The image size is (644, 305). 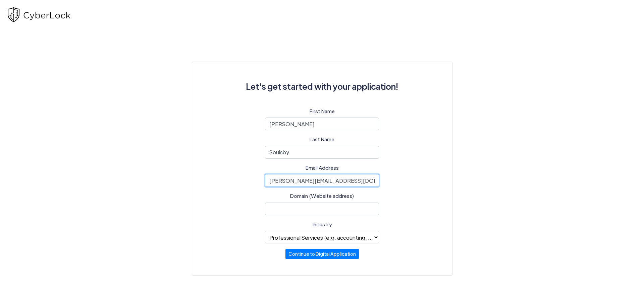 I want to click on div: Chat Widget, so click(x=588, y=269).